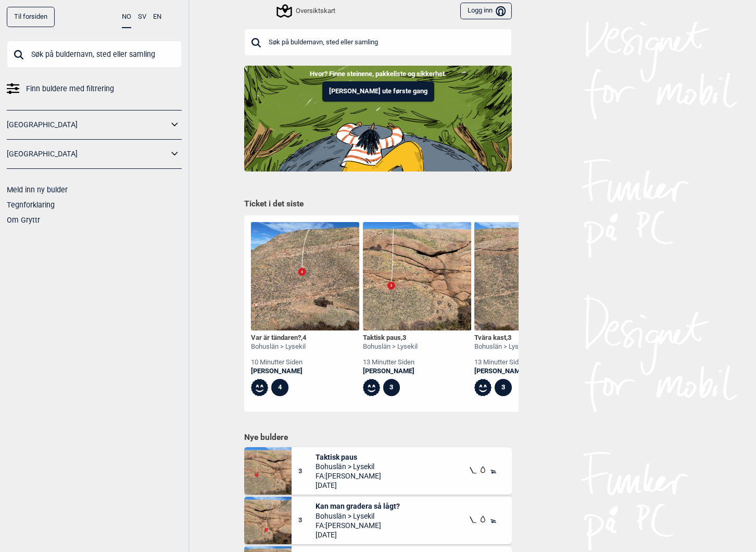  What do you see at coordinates (31, 205) in the screenshot?
I see `a: Tegnforklaring` at bounding box center [31, 205].